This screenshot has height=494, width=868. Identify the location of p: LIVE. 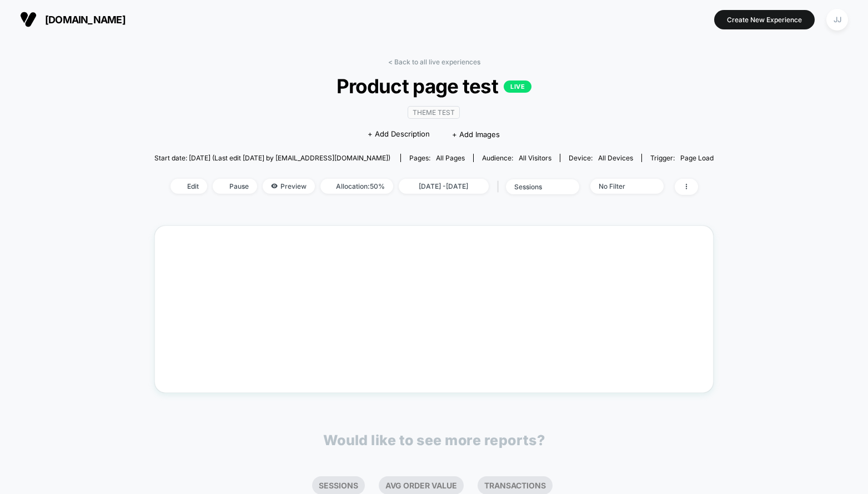
(517, 86).